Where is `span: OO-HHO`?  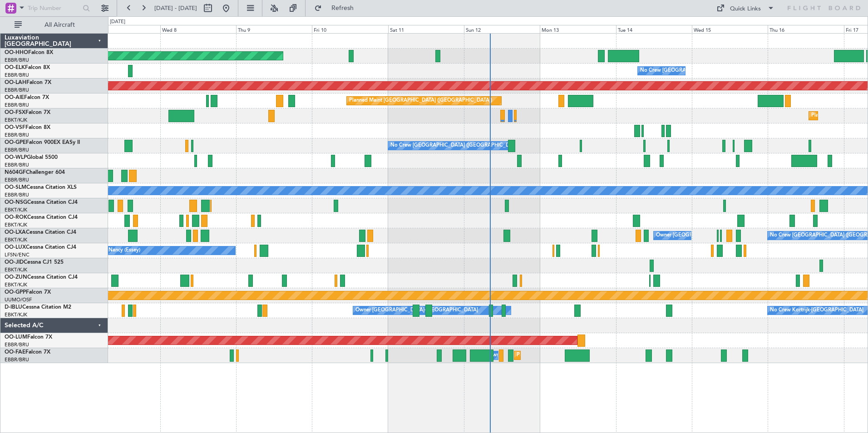
span: OO-HHO is located at coordinates (16, 53).